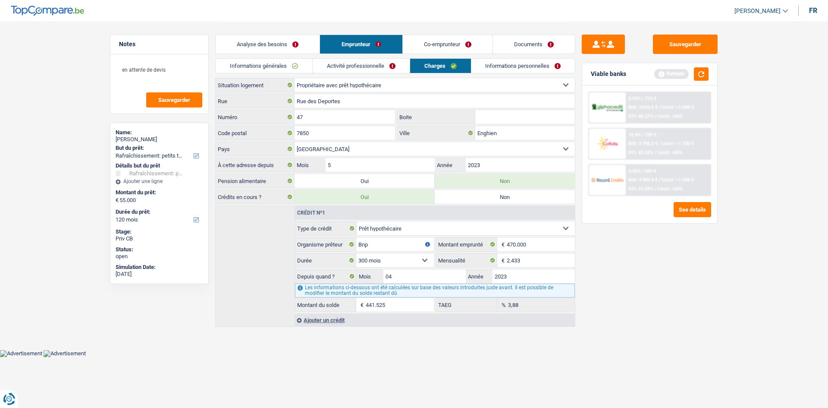 The image size is (828, 408). Describe the element at coordinates (435, 290) in the screenshot. I see `div: Les informations ci-dessous ont été calculées sur base des valeurs introduites juste avant. Il es...` at that location.